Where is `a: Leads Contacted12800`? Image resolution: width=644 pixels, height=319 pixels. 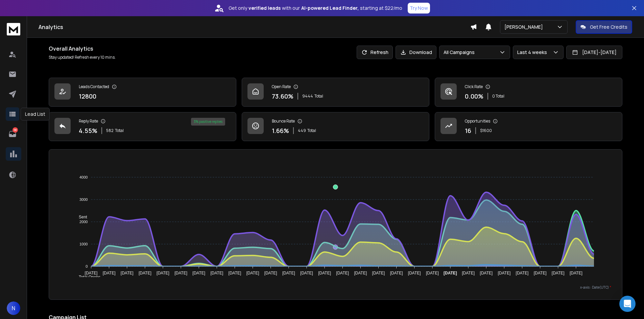
a: Leads Contacted12800 is located at coordinates (142, 92).